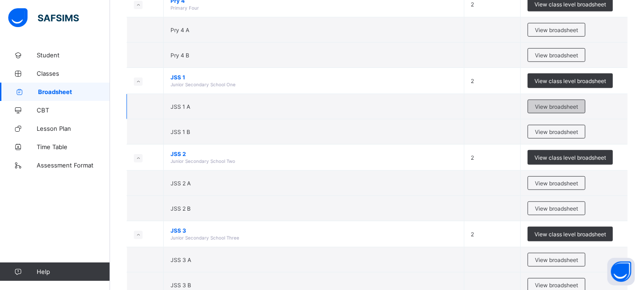 Image resolution: width=644 pixels, height=290 pixels. I want to click on span: Junior Secondary School Two, so click(202, 161).